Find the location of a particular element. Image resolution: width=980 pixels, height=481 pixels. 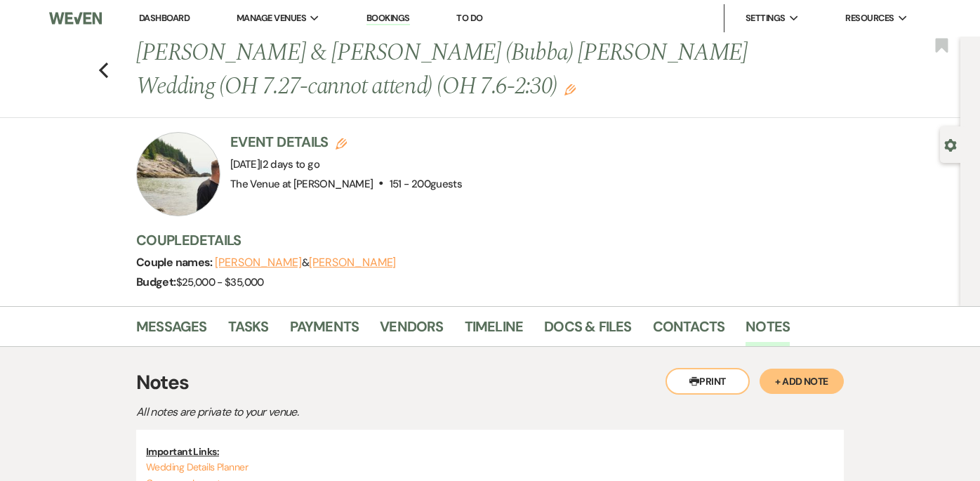

a: Bookings is located at coordinates (388, 18).